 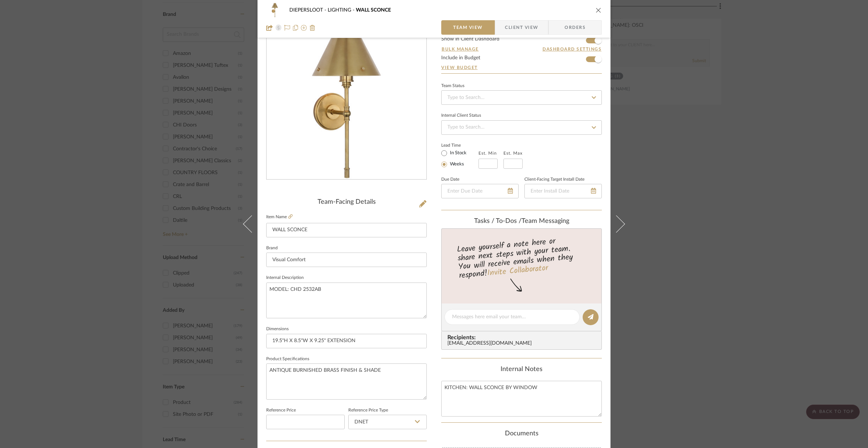 I want to click on label: Weeks, so click(x=456, y=164).